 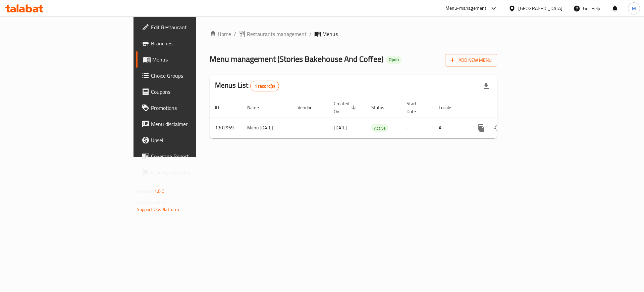 I want to click on span: Start Date, so click(x=416, y=107).